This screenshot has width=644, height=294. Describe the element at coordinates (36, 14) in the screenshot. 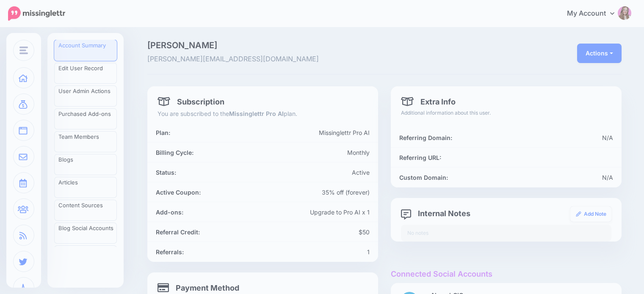

I see `img: Missinglettr` at that location.